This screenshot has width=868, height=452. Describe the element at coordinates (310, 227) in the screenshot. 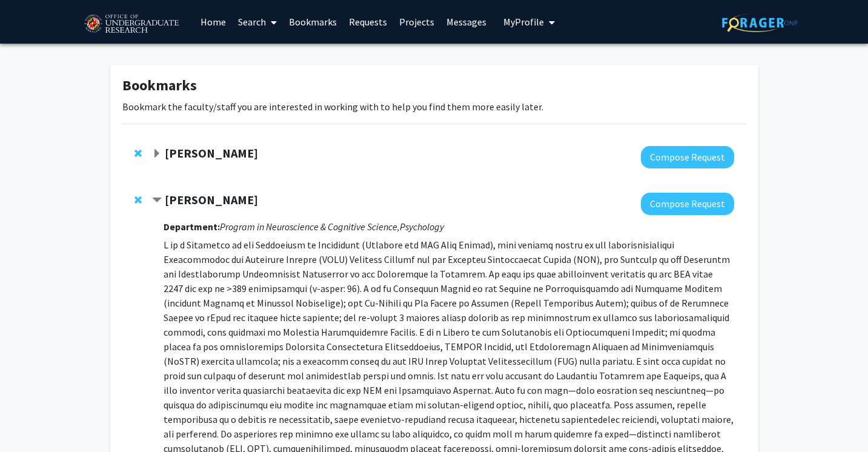

I see `i: Program in Neuroscience & Cognitive Science,` at that location.